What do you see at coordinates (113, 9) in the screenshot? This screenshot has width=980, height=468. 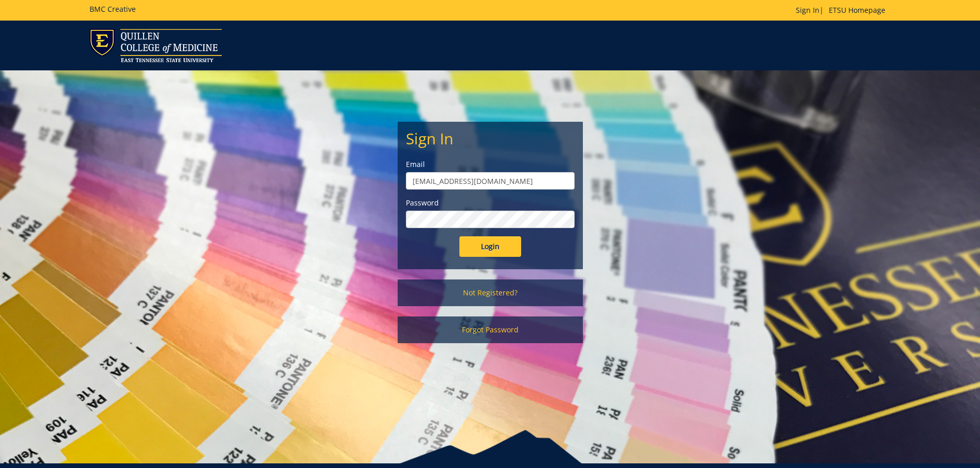 I see `h5: BMC Creative` at bounding box center [113, 9].